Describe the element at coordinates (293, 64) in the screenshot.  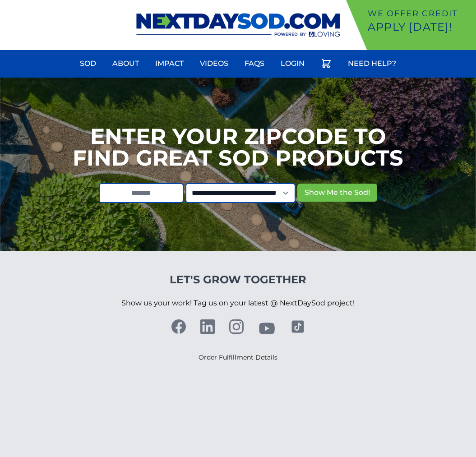
I see `a: Login` at that location.